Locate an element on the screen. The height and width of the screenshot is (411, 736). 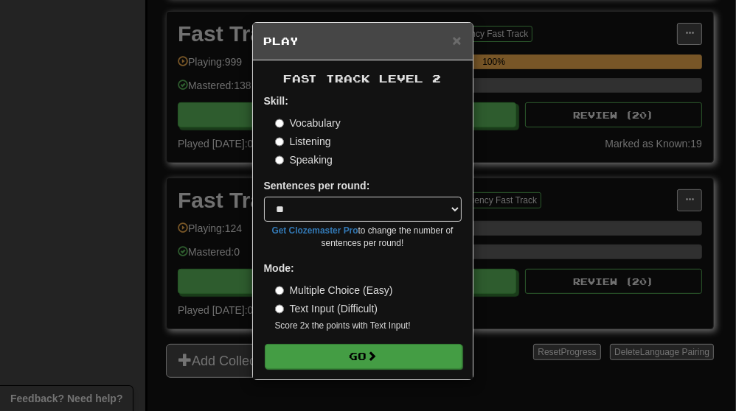
label: Listening is located at coordinates (303, 142).